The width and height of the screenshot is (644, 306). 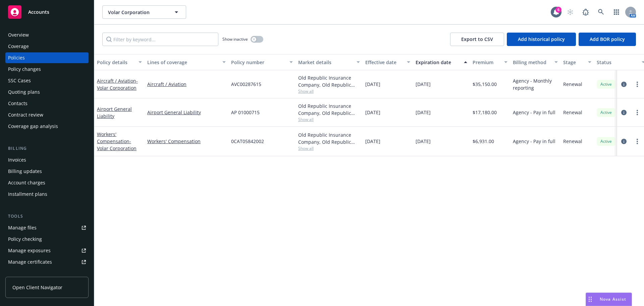 What do you see at coordinates (47, 194) in the screenshot?
I see `a: Installment plans` at bounding box center [47, 194].